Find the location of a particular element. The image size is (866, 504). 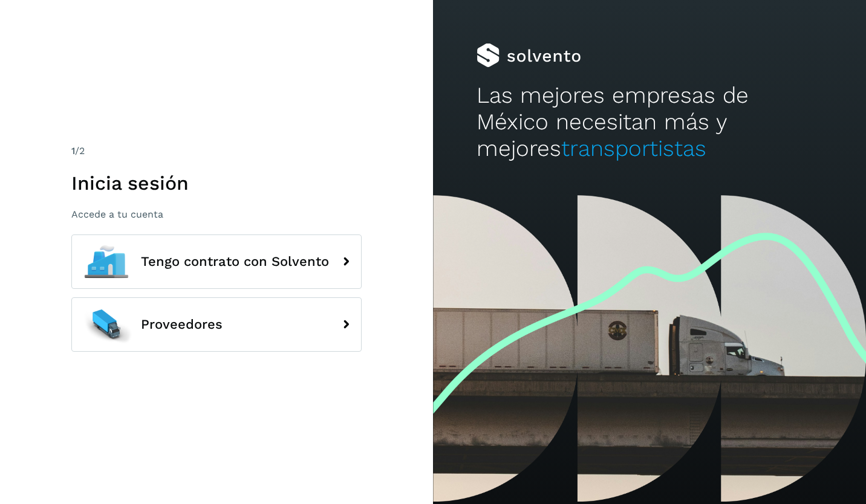

span: 1 is located at coordinates (73, 151).